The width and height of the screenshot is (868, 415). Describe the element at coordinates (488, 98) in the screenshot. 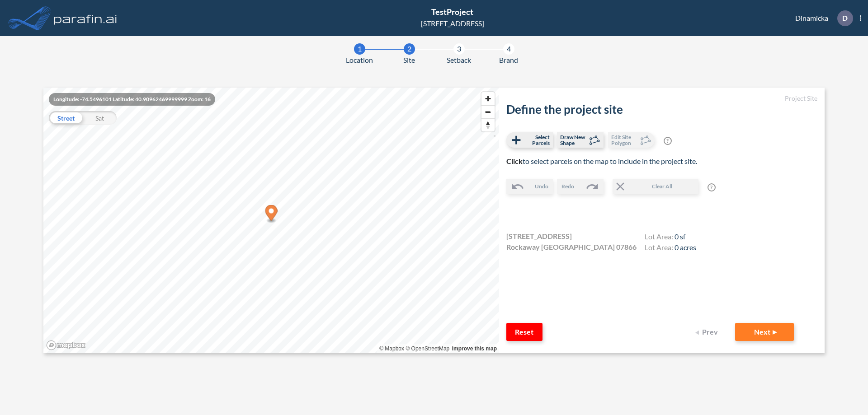

I see `button: Zoom in` at that location.